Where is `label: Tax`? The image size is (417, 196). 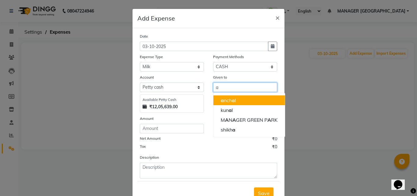 label: Tax is located at coordinates (143, 146).